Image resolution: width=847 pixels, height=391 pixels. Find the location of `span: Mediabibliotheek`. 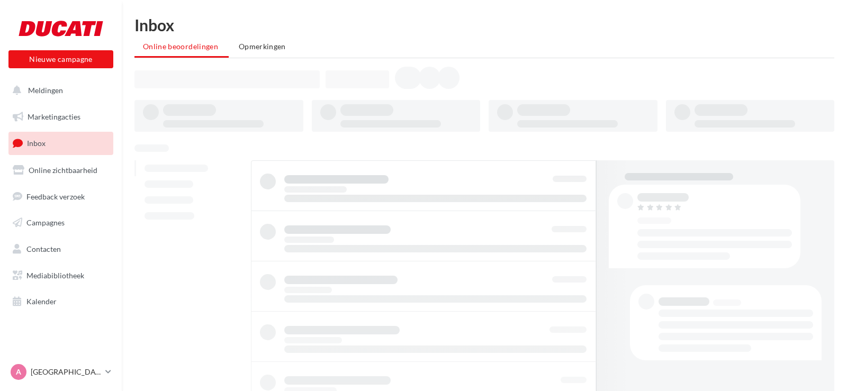

span: Mediabibliotheek is located at coordinates (55, 275).